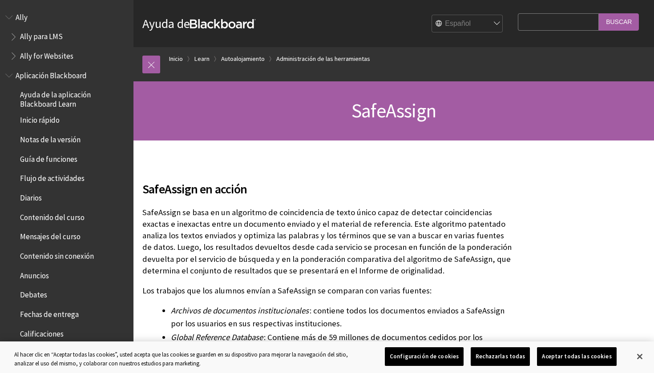 This screenshot has height=373, width=654. What do you see at coordinates (41, 35) in the screenshot?
I see `span: Ally para LMS` at bounding box center [41, 35].